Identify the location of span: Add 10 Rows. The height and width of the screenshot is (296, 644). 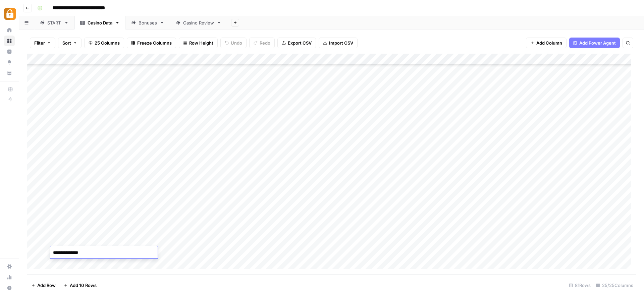
(83, 285).